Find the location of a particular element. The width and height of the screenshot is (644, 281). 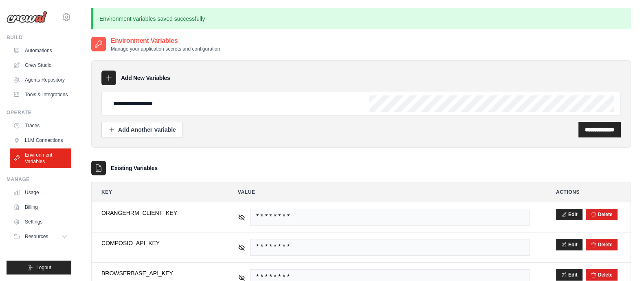

th: Key is located at coordinates (156, 192).